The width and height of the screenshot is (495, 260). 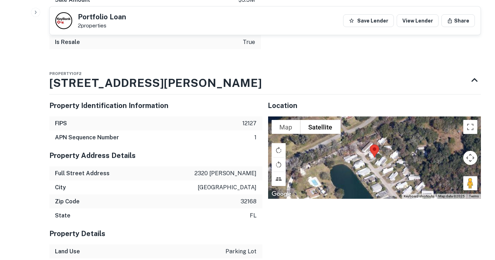 I want to click on span: Property 1 of 2, so click(x=65, y=74).